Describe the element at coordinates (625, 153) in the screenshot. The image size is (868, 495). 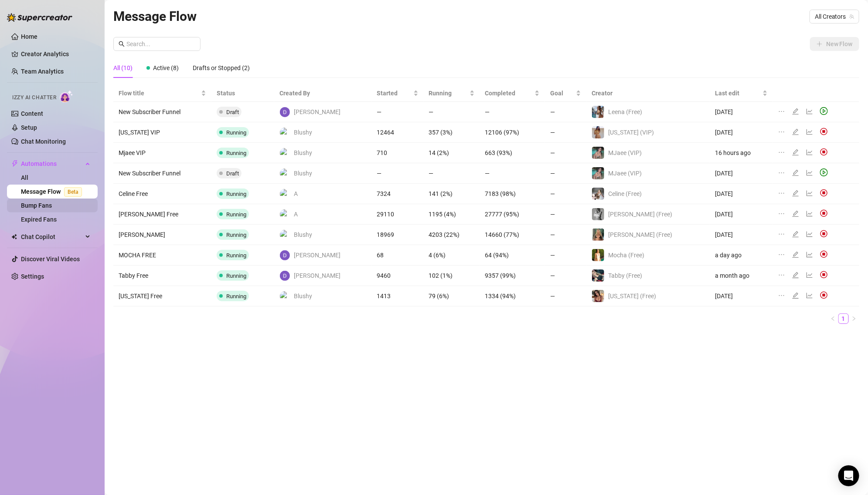
I see `span: MJaee (VIP)` at that location.